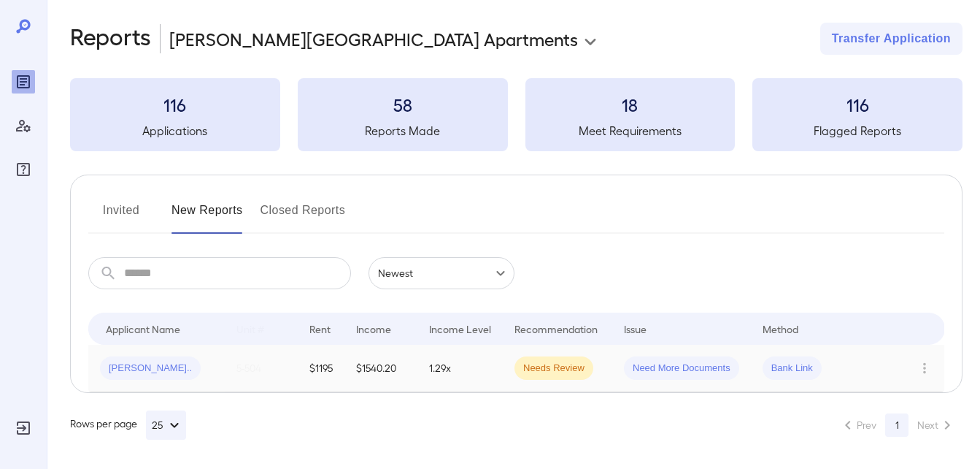  What do you see at coordinates (122, 216) in the screenshot?
I see `button: Invited` at bounding box center [122, 216].